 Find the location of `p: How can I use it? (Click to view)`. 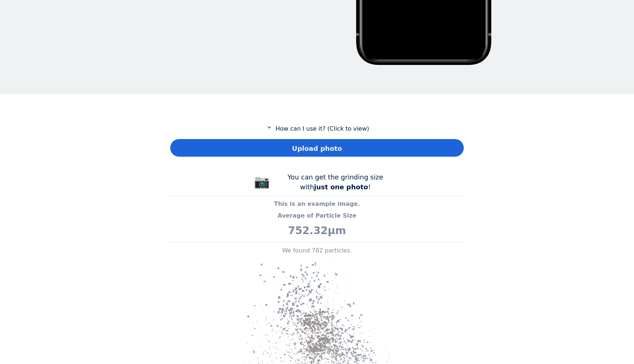

p: How can I use it? (Click to view) is located at coordinates (317, 128).